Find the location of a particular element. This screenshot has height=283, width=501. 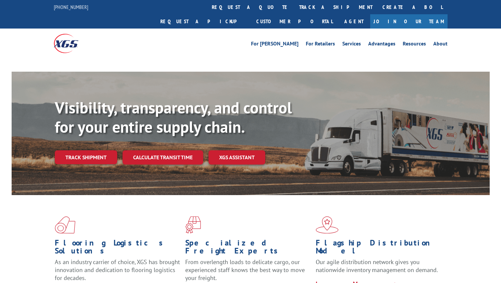

a: Customer Portal is located at coordinates (295, 21).